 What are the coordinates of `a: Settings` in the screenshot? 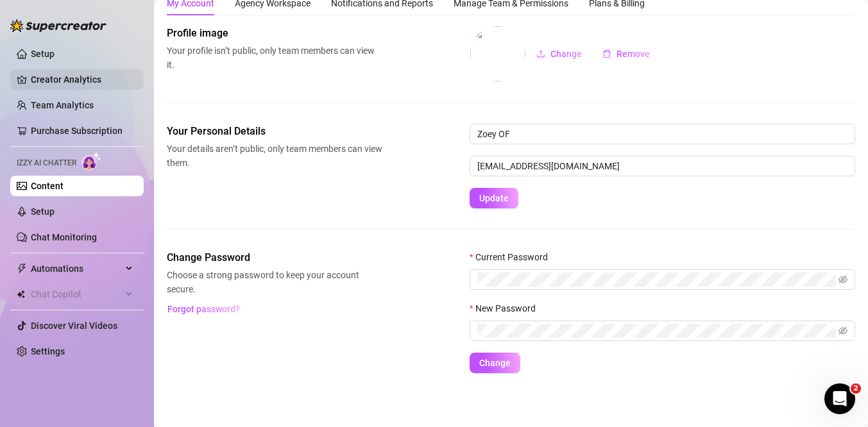 It's located at (47, 351).